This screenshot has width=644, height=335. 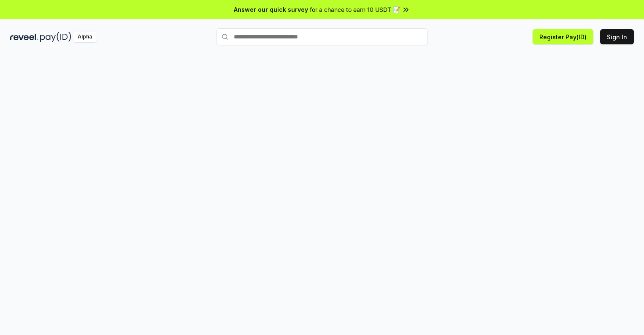 What do you see at coordinates (563, 37) in the screenshot?
I see `button: Register Pay(ID)` at bounding box center [563, 37].